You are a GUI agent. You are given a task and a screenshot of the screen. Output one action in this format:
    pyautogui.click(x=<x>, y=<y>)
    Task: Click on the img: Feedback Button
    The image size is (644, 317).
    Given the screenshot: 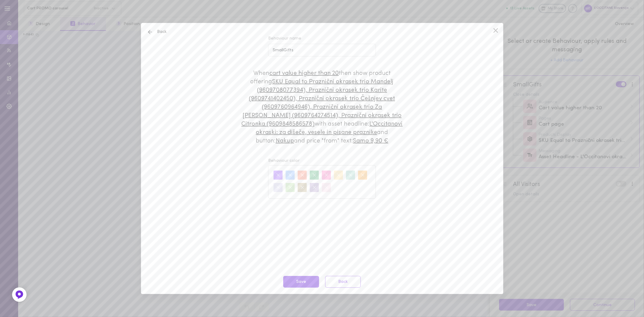 What is the action you would take?
    pyautogui.click(x=19, y=295)
    